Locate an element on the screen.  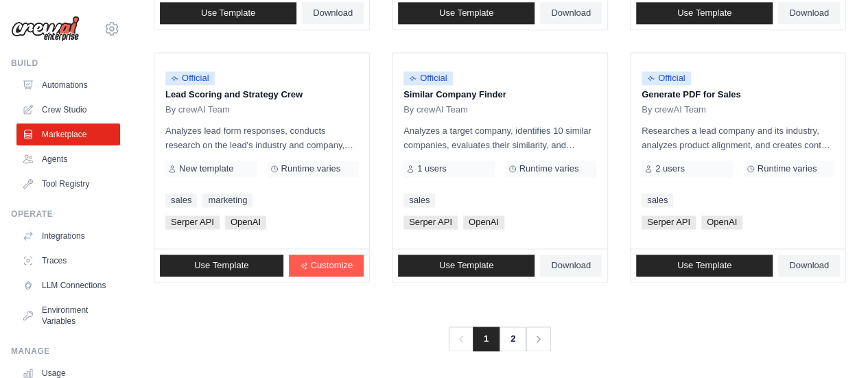
a: LLM Connections is located at coordinates (68, 285).